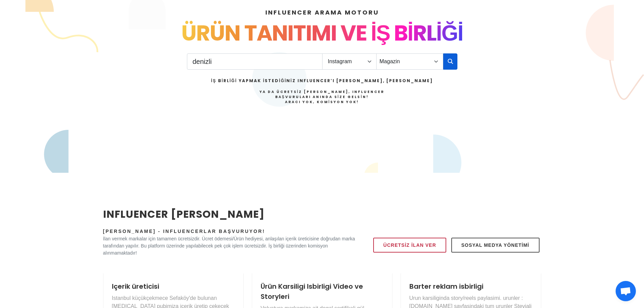 Image resolution: width=644 pixels, height=308 pixels. Describe the element at coordinates (136, 286) in the screenshot. I see `a: Içerik üreticisi` at that location.